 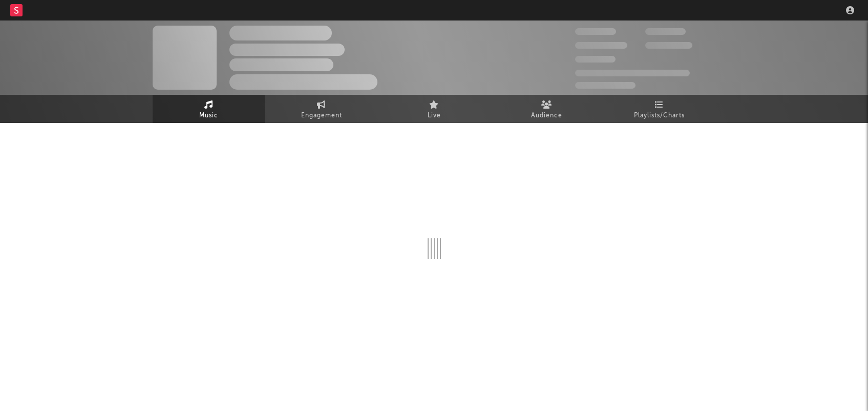 What do you see at coordinates (601, 45) in the screenshot?
I see `span: 50,000,000` at bounding box center [601, 45].